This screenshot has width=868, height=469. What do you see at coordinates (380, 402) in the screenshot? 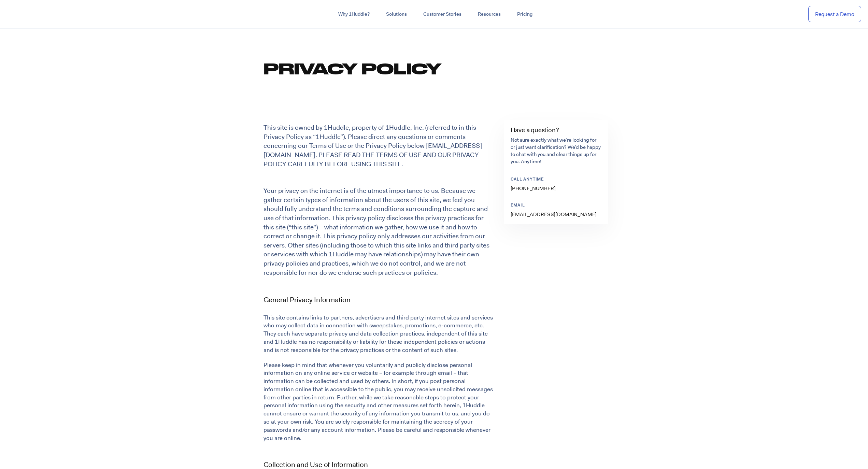
I see `p: Please keep in mind that whenever you voluntarily and publicly disclose personal information on a...` at bounding box center [380, 402].